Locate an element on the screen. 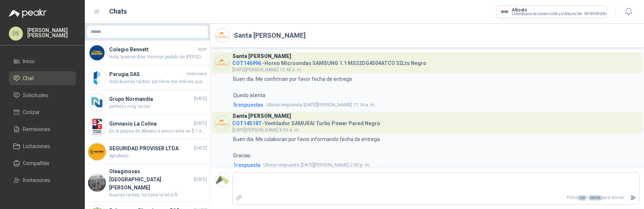 The height and width of the screenshot is (209, 644). span: 5 respuesta s is located at coordinates (248, 105).